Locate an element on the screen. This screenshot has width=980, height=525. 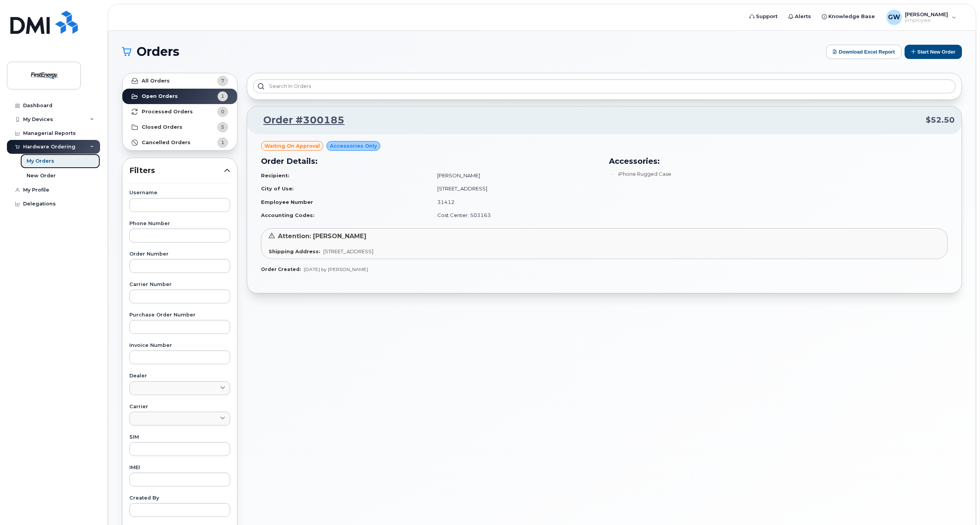
td: Cost Center: 503163 is located at coordinates (515, 215).